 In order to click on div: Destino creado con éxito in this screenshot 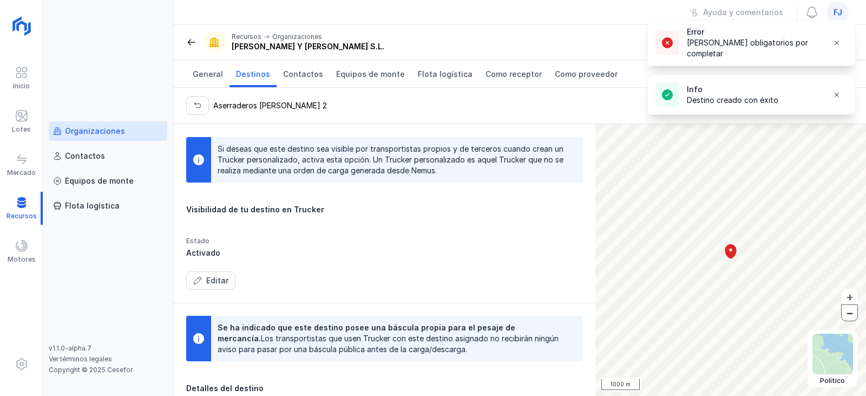, I will do `click(733, 100)`.